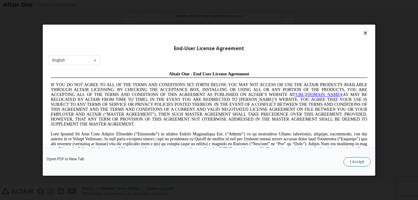 Image resolution: width=418 pixels, height=200 pixels. Describe the element at coordinates (209, 48) in the screenshot. I see `div: End-User License Agreement` at that location.